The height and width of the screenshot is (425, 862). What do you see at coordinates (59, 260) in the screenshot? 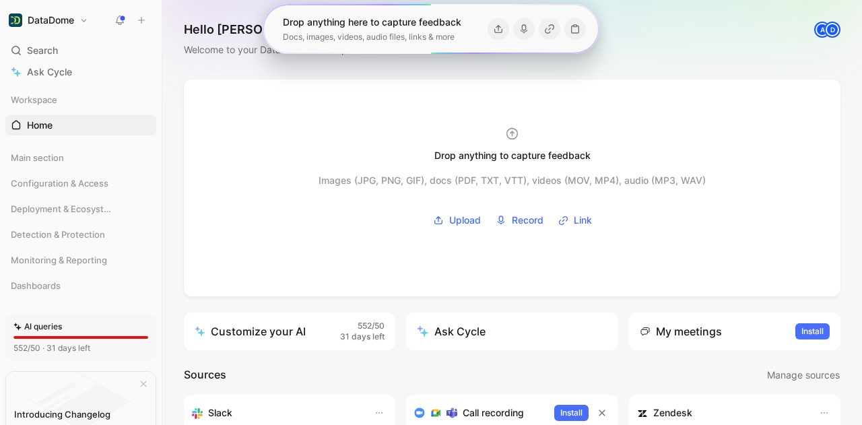
I see `span: Monitoring & Reporting` at bounding box center [59, 260].